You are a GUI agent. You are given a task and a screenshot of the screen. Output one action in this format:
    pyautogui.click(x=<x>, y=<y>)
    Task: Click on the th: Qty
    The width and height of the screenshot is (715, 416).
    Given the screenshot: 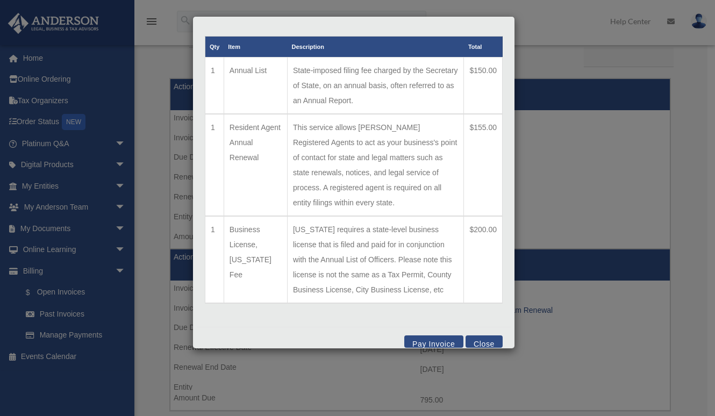 What is the action you would take?
    pyautogui.click(x=215, y=47)
    